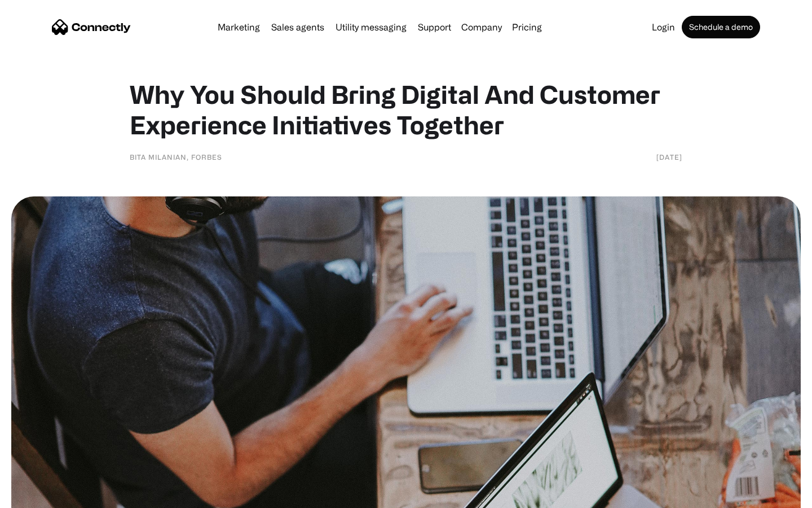 The image size is (812, 508). Describe the element at coordinates (39, 496) in the screenshot. I see `aside: Language selected: English` at that location.